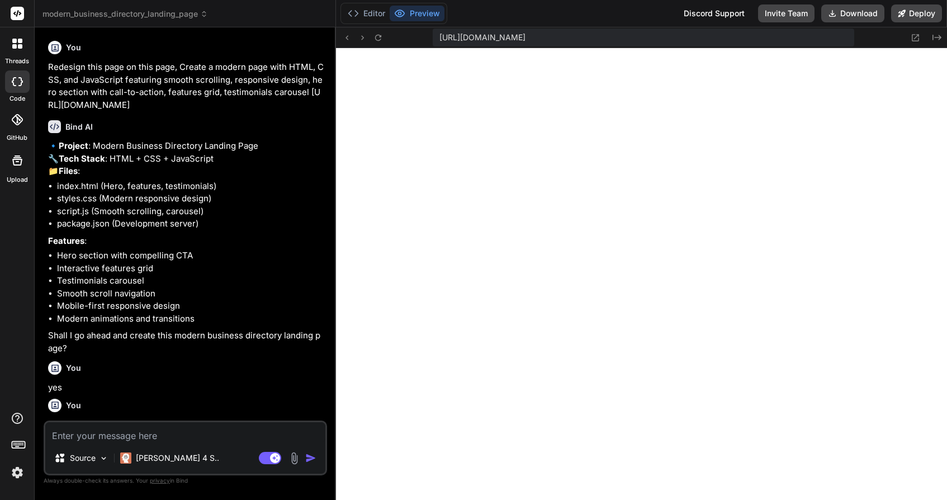  What do you see at coordinates (294, 458) in the screenshot?
I see `img: attachment` at bounding box center [294, 458].